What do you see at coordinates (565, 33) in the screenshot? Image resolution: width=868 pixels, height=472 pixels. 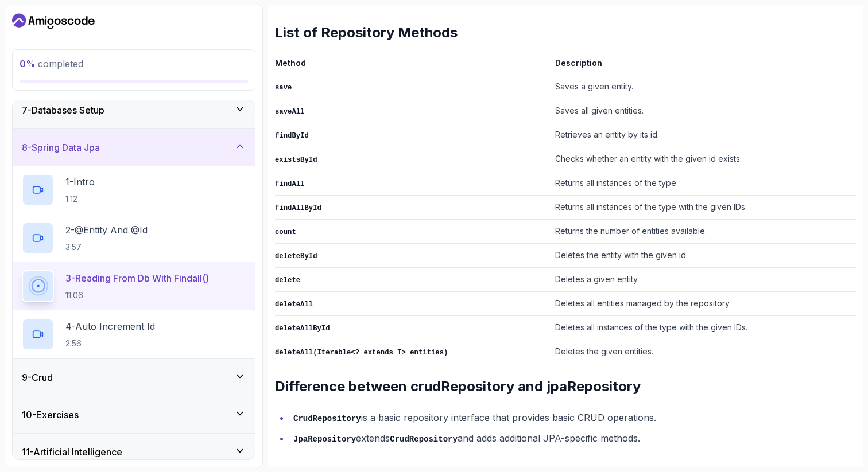 I see `h2: List of Repository Methods` at bounding box center [565, 33].